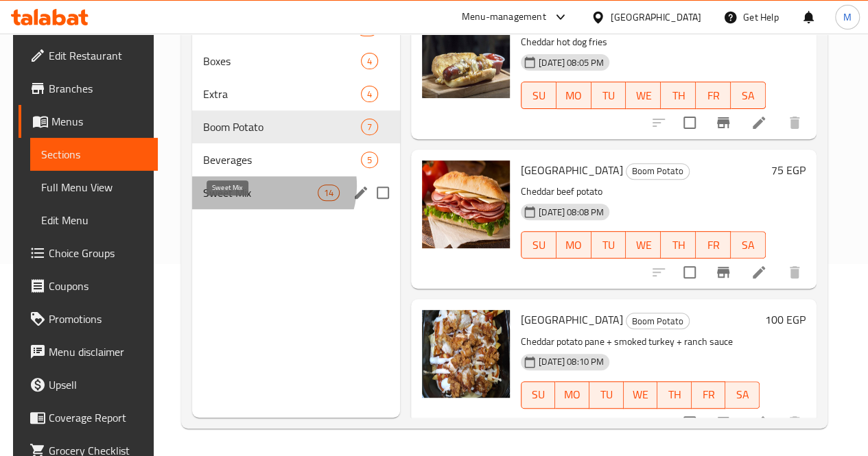 The height and width of the screenshot is (456, 868). Describe the element at coordinates (296, 110) in the screenshot. I see `nav: Menu sections` at that location.